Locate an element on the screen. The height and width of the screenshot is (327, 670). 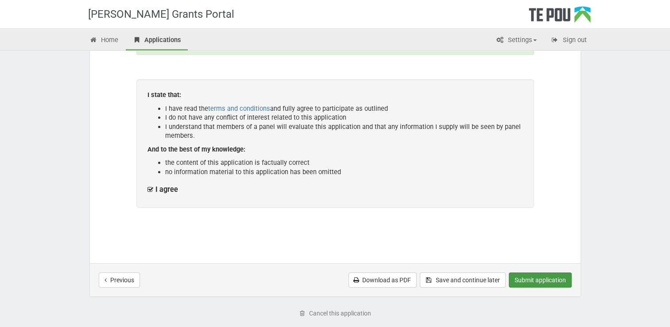
button: Save and continue later is located at coordinates (463, 280).